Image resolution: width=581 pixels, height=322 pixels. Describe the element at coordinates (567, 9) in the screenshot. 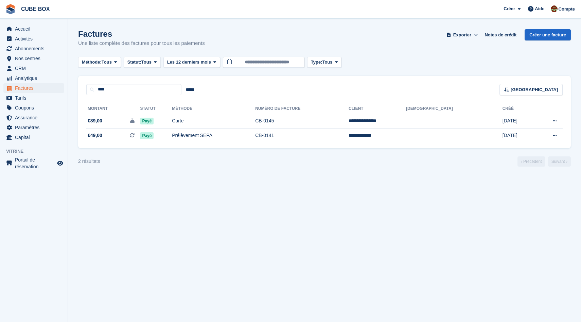

I see `span: Compte` at that location.